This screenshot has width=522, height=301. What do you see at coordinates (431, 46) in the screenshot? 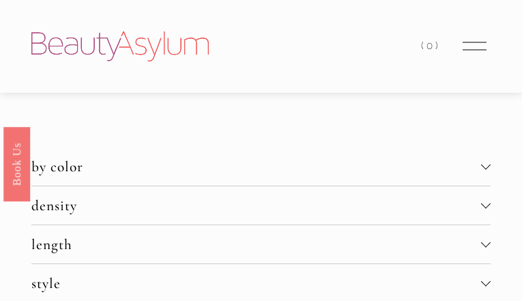
I see `a: 0 items in cart` at bounding box center [431, 46].